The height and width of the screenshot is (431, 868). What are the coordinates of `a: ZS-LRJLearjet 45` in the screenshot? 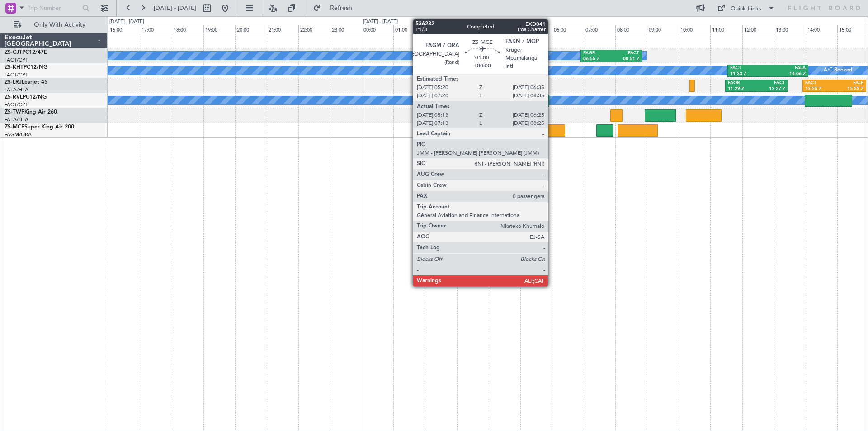 It's located at (26, 82).